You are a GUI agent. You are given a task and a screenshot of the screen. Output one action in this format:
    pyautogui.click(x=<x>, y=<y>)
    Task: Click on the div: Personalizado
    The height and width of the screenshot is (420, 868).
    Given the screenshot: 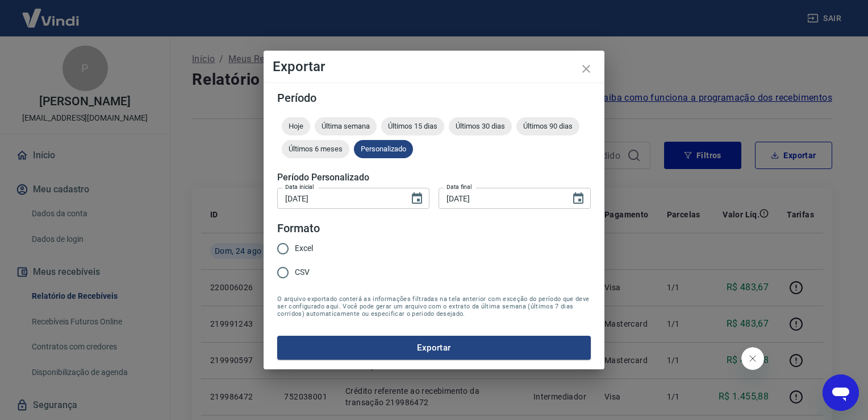 What is the action you would take?
    pyautogui.click(x=384, y=149)
    